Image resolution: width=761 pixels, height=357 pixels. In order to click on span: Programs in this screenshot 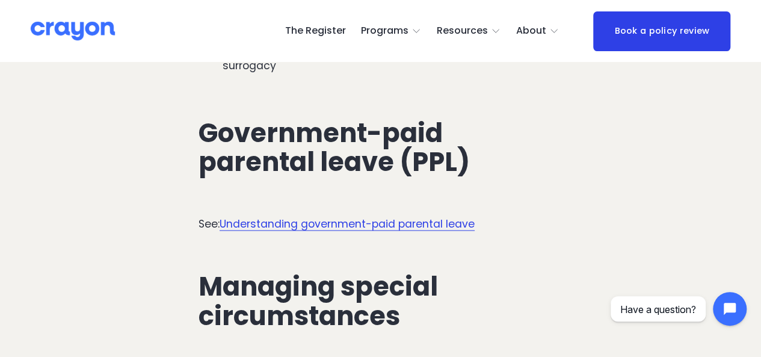, I will do `click(385, 31)`.